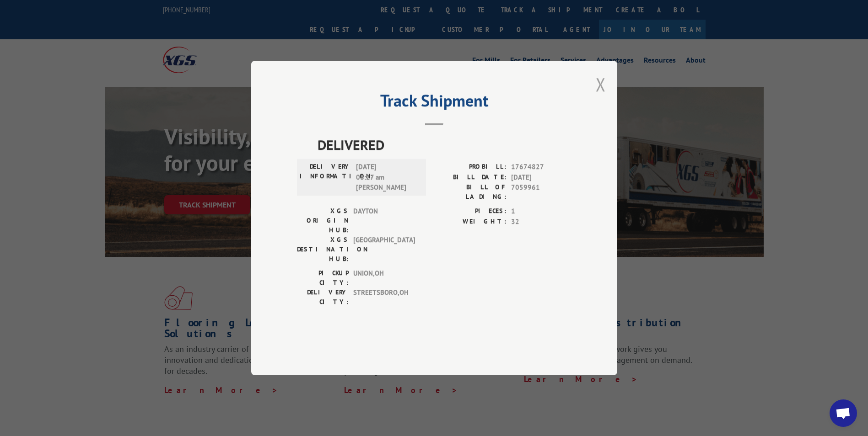 This screenshot has height=436, width=868. I want to click on div: Open chat, so click(843, 413).